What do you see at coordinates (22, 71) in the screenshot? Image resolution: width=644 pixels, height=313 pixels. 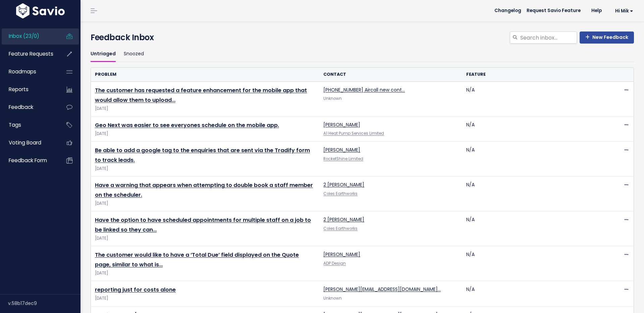 I see `span: Roadmaps` at bounding box center [22, 71].